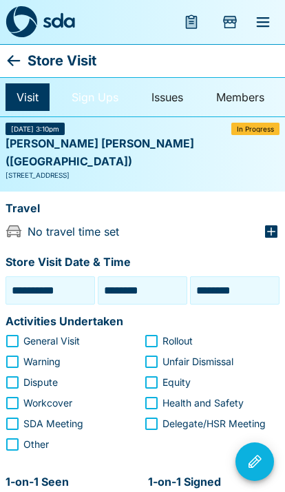 The image size is (285, 492). I want to click on p: Store Visit, so click(62, 61).